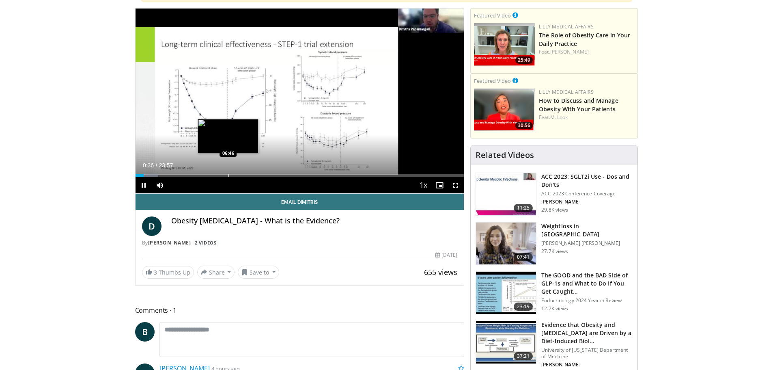 Image resolution: width=773 pixels, height=370 pixels. Describe the element at coordinates (555, 210) in the screenshot. I see `p: 29.8K views` at that location.